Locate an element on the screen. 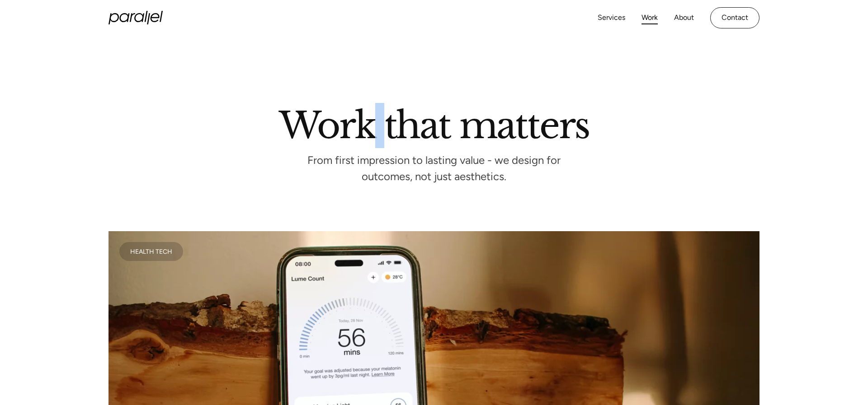 Image resolution: width=868 pixels, height=405 pixels. a: Contact is located at coordinates (735, 17).